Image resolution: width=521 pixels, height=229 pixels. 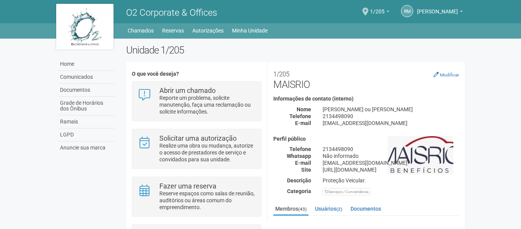 I want to click on strong: Nome, so click(x=304, y=109).